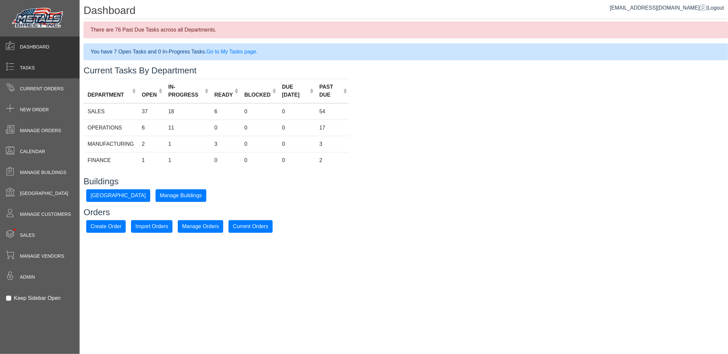 This screenshot has height=354, width=728. Describe the element at coordinates (406, 30) in the screenshot. I see `div: There are 76 Past Due Tasks across all Departments.` at that location.